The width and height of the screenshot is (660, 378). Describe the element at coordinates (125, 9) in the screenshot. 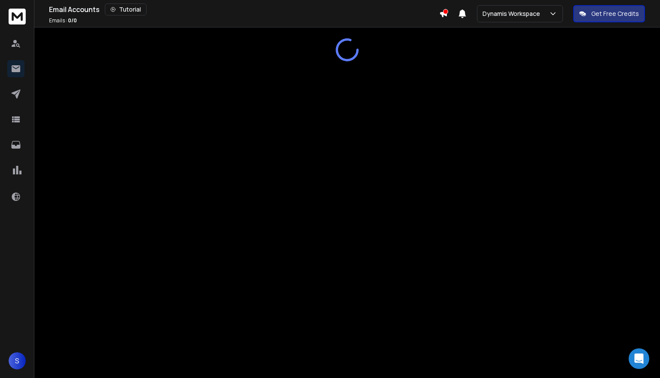

I see `button: Tutorial` at that location.